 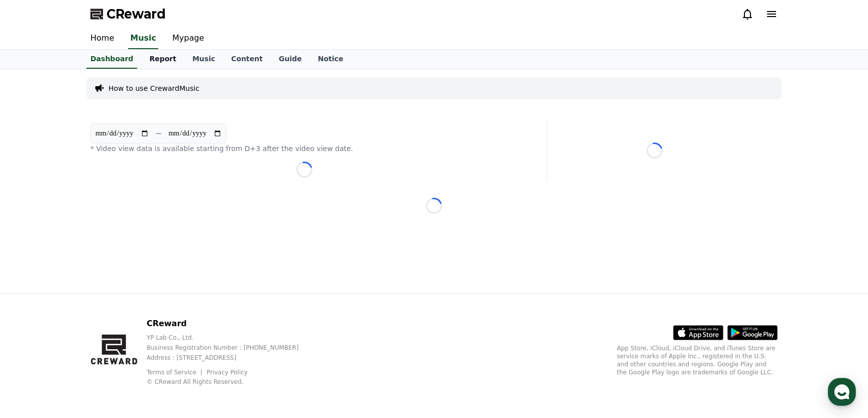 What do you see at coordinates (175, 372) in the screenshot?
I see `a: Terms of Service` at bounding box center [175, 372].